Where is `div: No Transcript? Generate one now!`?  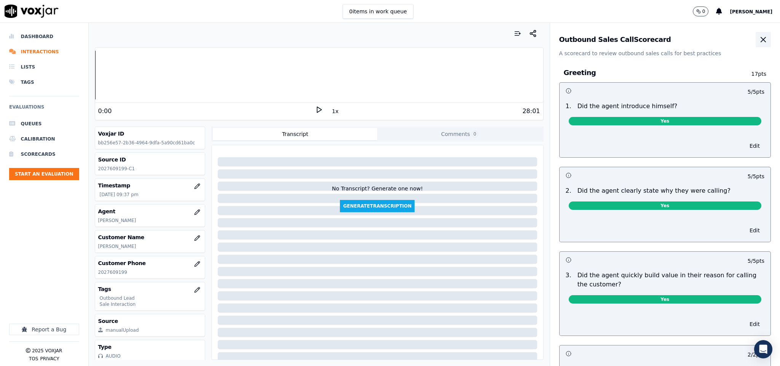
div: No Transcript? Generate one now! is located at coordinates (377, 192).